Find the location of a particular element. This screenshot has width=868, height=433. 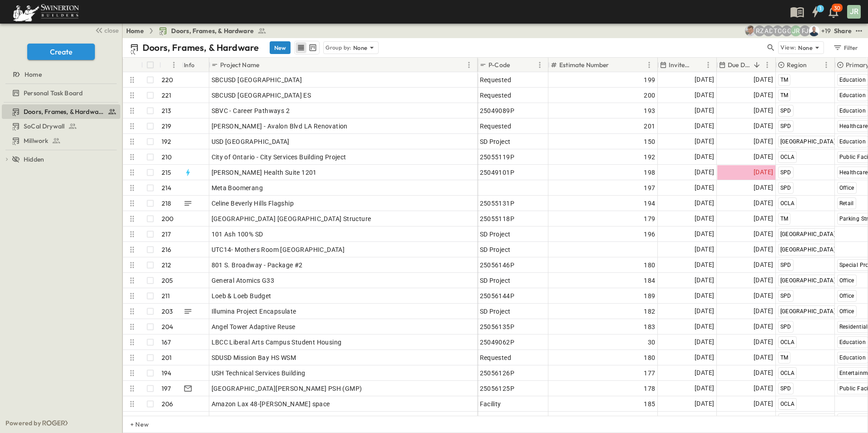

span: 25056126P is located at coordinates (497, 373).